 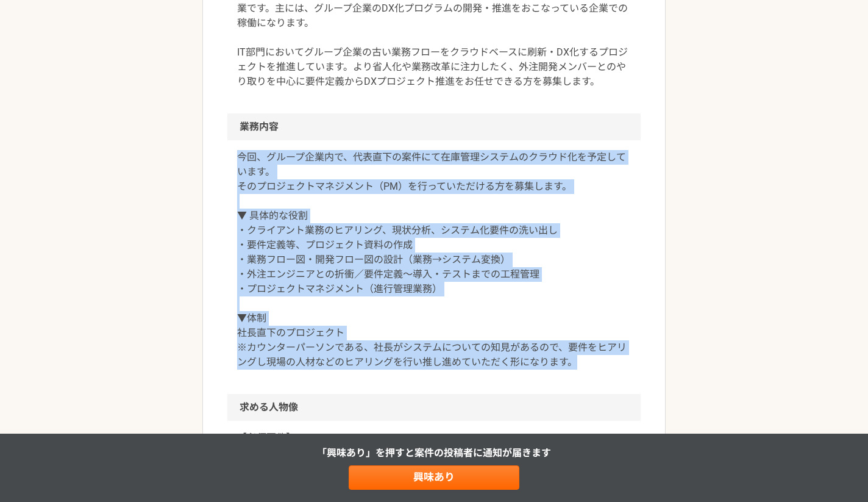 What do you see at coordinates (434, 260) in the screenshot?
I see `p: 今回、グループ企業内で、代表直下の案件にて在庫管理システムのクラウド化を予定しています。 そのプロジェクトマネジメント（PM）を行っていただける方を募集します。 ▼ 具体的な役割 ・クライアント...` at bounding box center [434, 260].